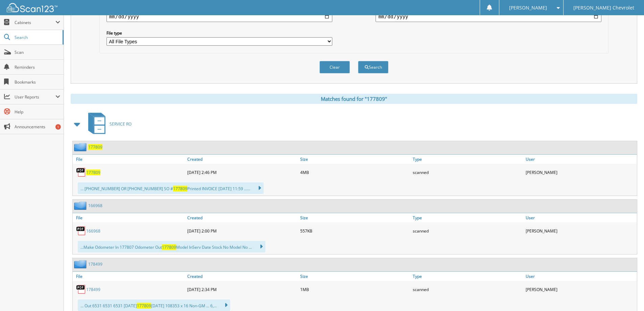  Describe the element at coordinates (171, 246) in the screenshot. I see `div: ...Make Odometer In 177807 Odometer Out Model InServ Date Stock No Model No ...` at that location.